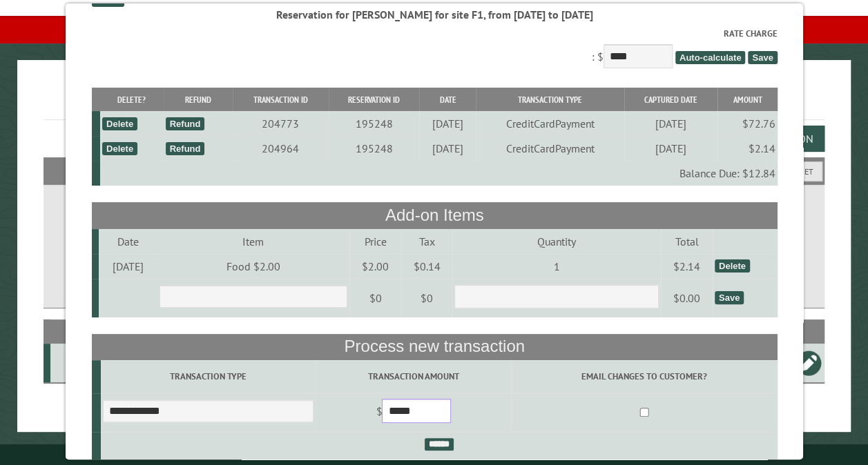  Describe the element at coordinates (253, 241) in the screenshot. I see `td: Item` at that location.